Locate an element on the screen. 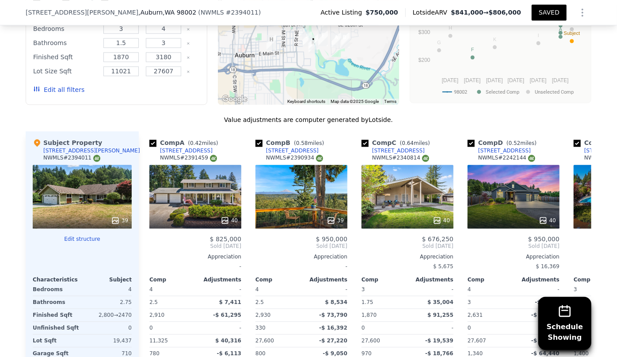 Image resolution: width=617 pixels, height=357 pixels. div: 1.75 is located at coordinates (384, 302).